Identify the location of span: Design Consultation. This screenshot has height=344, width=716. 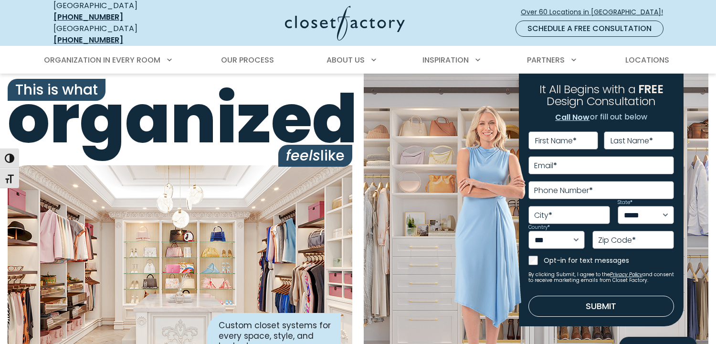
(601, 101).